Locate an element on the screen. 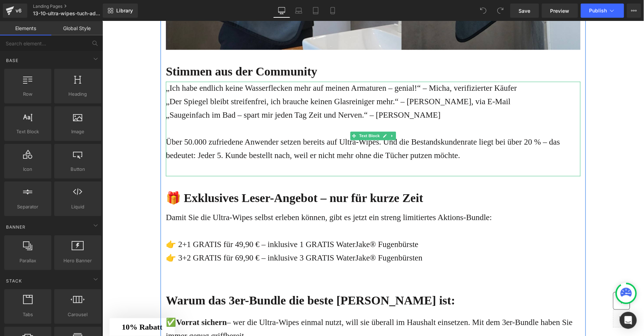 The width and height of the screenshot is (644, 336). span: Button is located at coordinates (77, 169).